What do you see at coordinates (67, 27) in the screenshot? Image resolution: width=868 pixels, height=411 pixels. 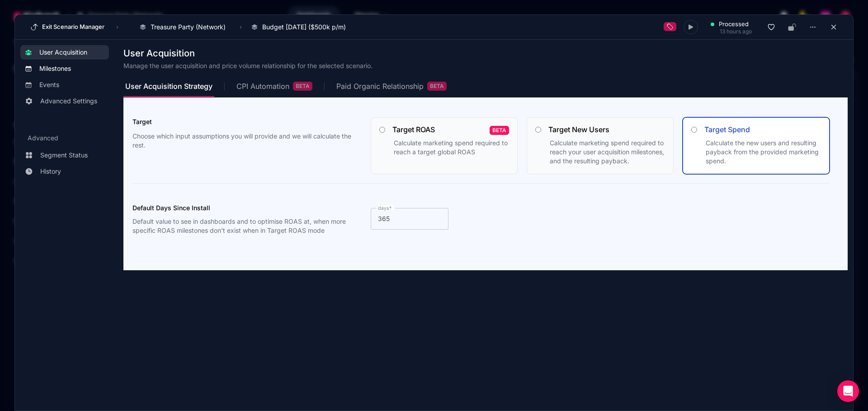 I see `button: Exit Scenario Manager` at bounding box center [67, 27].